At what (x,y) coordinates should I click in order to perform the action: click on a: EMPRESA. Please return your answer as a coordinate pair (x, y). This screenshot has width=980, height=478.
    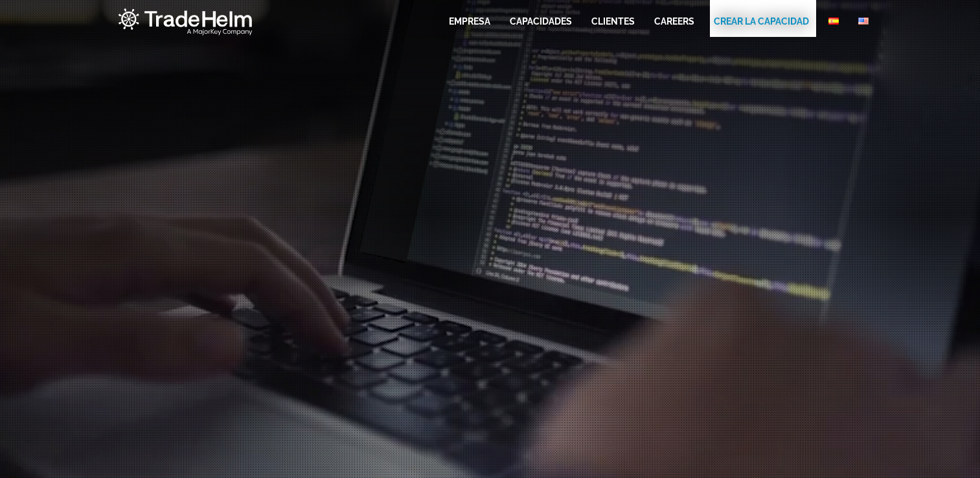
    Looking at the image, I should click on (469, 21).